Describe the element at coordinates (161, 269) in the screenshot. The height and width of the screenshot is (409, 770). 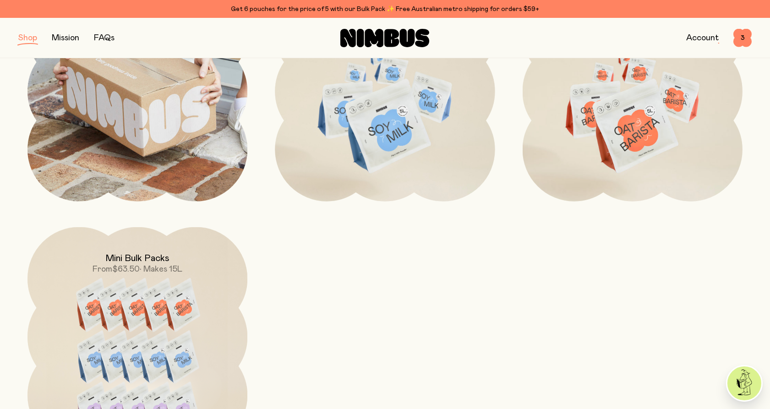
I see `span: • Makes 15L` at that location.